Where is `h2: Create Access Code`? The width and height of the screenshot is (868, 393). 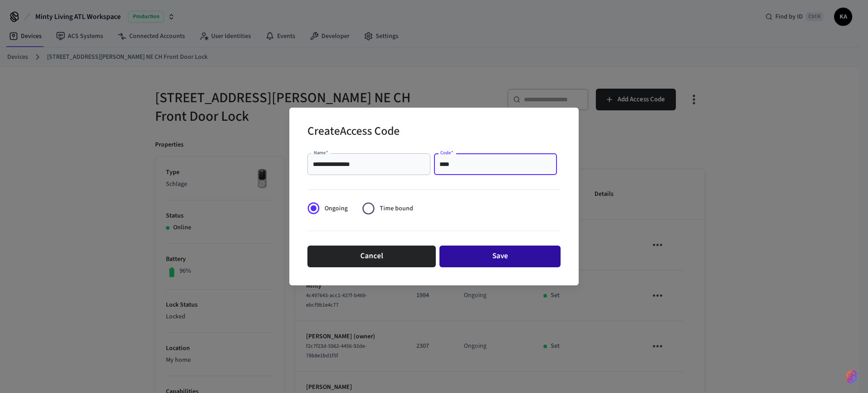
h2: Create Access Code is located at coordinates (353, 132).